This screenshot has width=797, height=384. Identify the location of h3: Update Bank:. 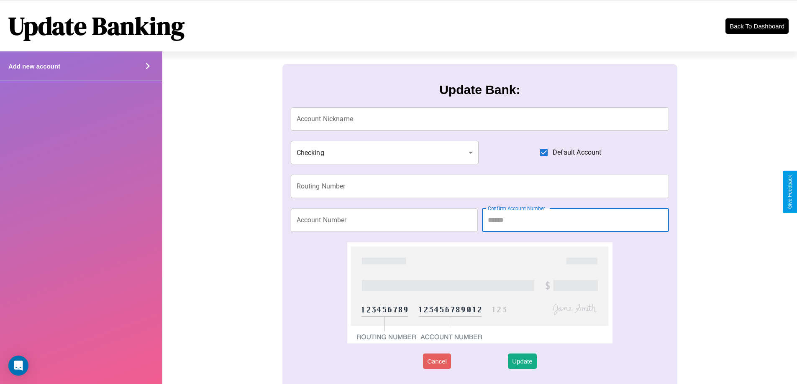
(479, 90).